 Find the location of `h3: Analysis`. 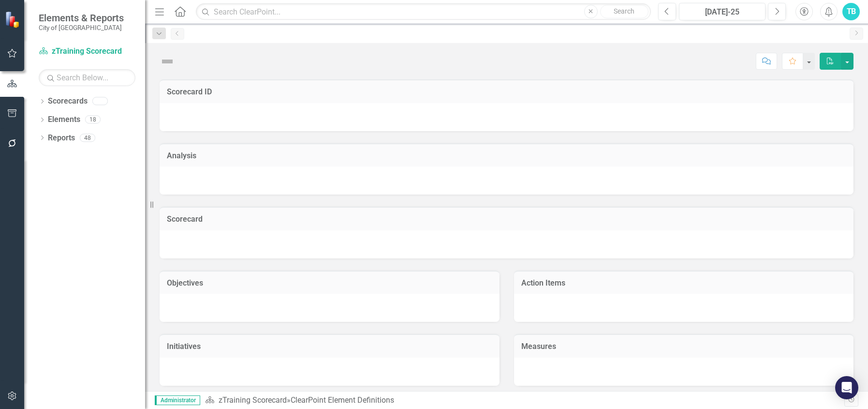

h3: Analysis is located at coordinates (507, 156).